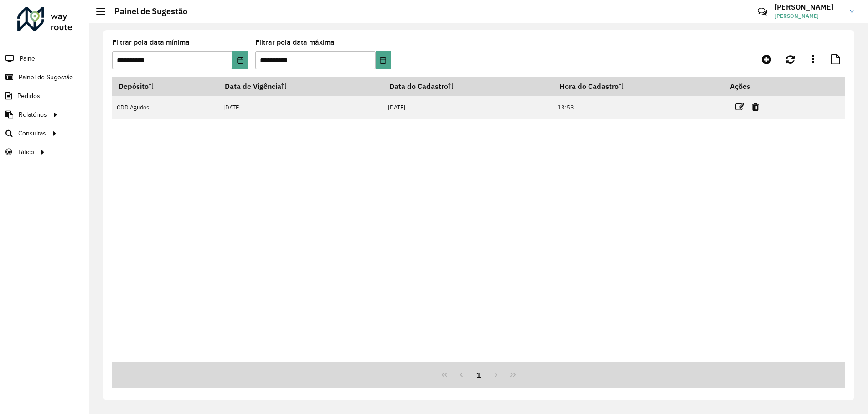 This screenshot has width=868, height=414. Describe the element at coordinates (638, 107) in the screenshot. I see `td: 13:53` at that location.